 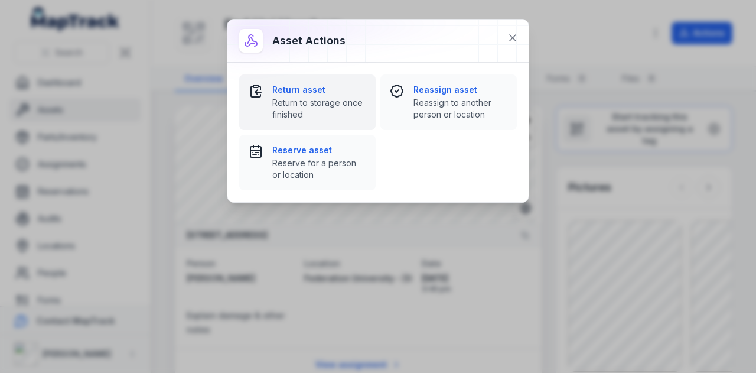 What do you see at coordinates (319, 109) in the screenshot?
I see `span: Return to storage once finished` at bounding box center [319, 109].